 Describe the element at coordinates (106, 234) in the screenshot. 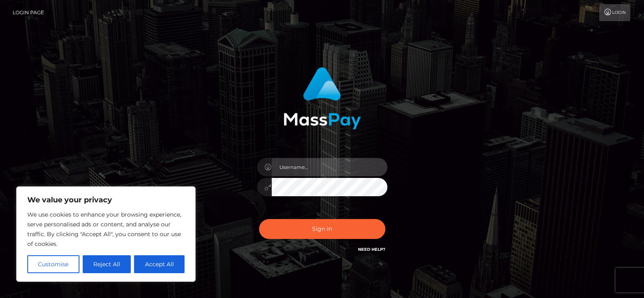

I see `div: We value your privacy` at that location.